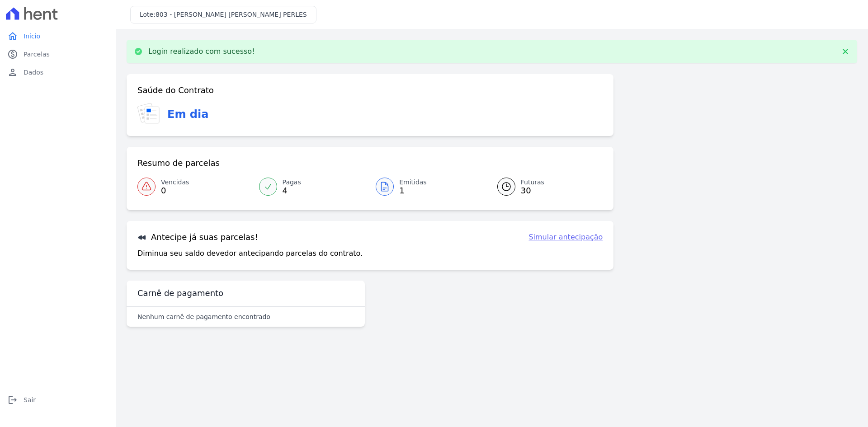 This screenshot has width=868, height=427. Describe the element at coordinates (196, 187) in the screenshot. I see `a: Vencidas 0` at that location.